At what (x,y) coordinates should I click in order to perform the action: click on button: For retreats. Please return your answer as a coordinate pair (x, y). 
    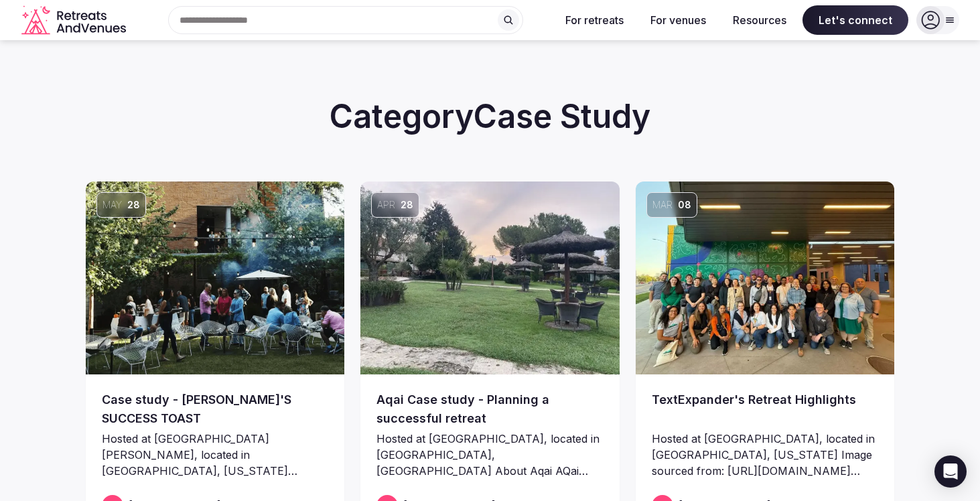
    Looking at the image, I should click on (594, 20).